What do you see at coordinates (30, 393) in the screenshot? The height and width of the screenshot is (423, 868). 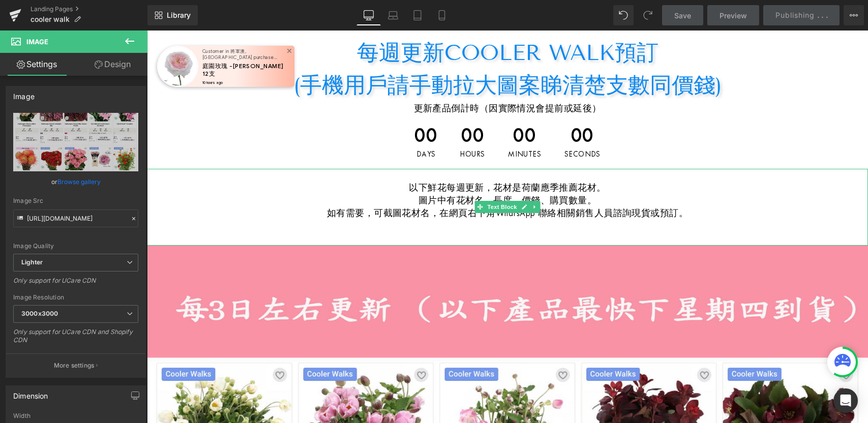 I see `div: Dimension` at bounding box center [30, 393].